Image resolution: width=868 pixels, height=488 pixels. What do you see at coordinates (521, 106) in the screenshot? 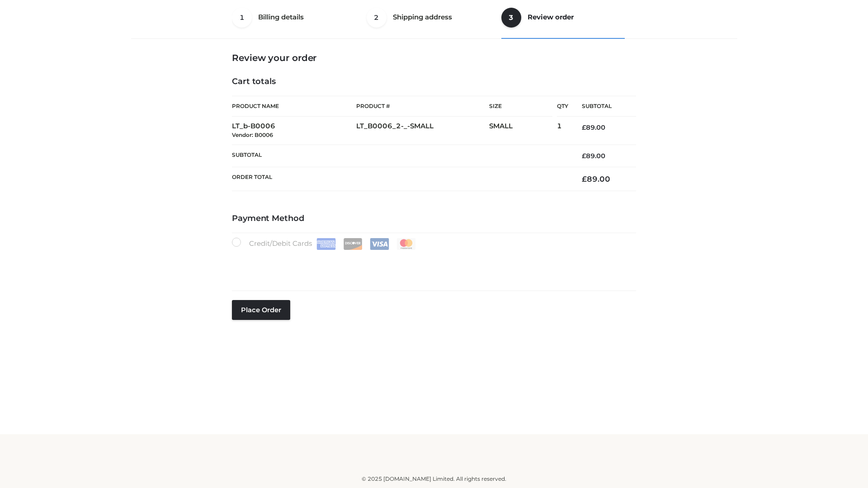
I see `th: Size` at bounding box center [521, 106].